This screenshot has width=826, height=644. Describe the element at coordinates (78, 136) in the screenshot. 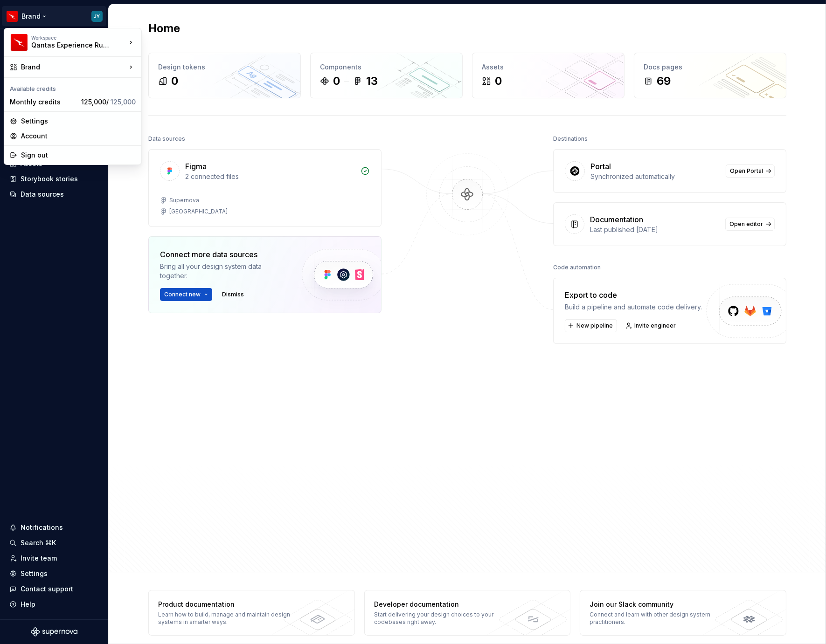

I see `div: Account` at that location.